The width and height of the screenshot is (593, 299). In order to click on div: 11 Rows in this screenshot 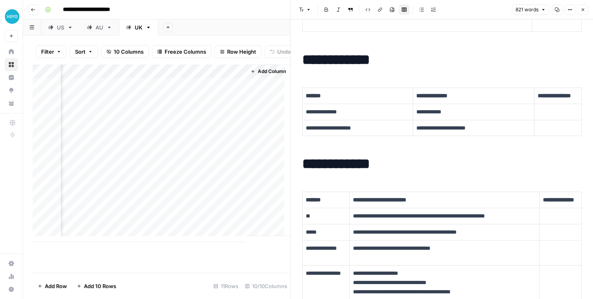, I will do `click(226, 286)`.